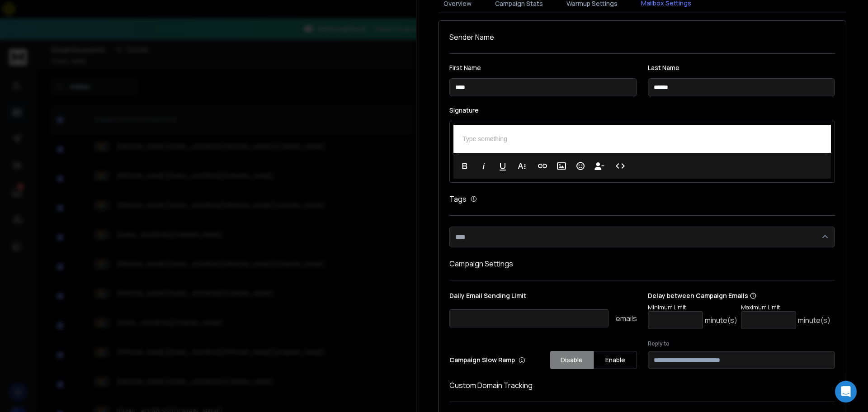  Describe the element at coordinates (642, 37) in the screenshot. I see `h1: Sender Name` at that location.